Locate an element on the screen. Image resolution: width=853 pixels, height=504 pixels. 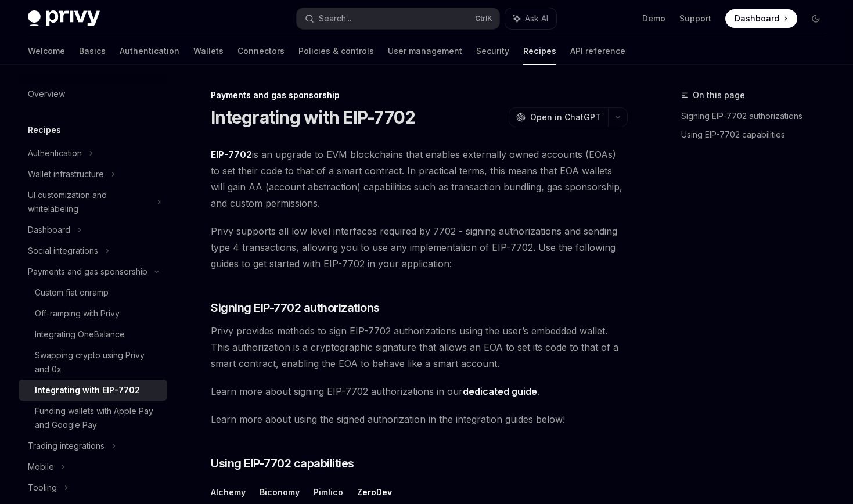
div: Authentication is located at coordinates (55, 153).